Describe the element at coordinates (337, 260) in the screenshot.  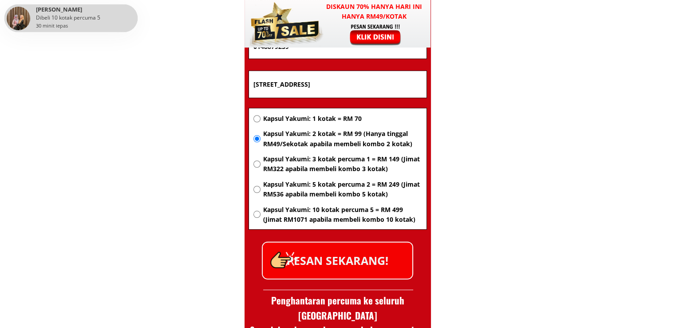
I see `p: PESAN SEKARANG!` at that location.